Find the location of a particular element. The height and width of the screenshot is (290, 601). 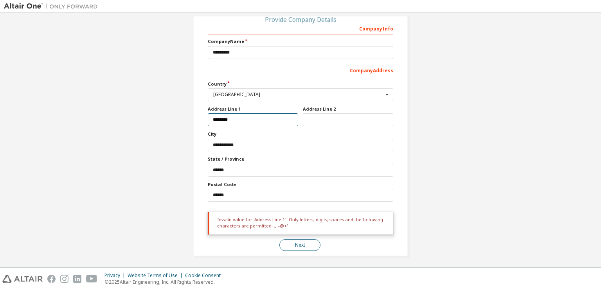

div: Provide Company Details is located at coordinates (300, 20).